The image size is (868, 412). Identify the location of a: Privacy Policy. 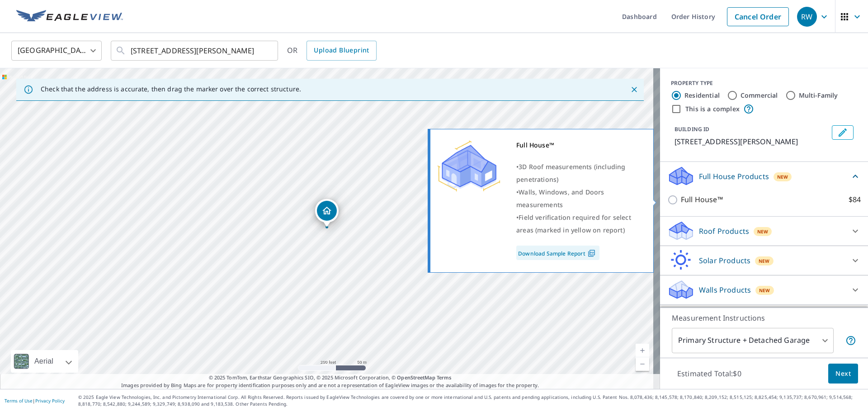
(50, 401).